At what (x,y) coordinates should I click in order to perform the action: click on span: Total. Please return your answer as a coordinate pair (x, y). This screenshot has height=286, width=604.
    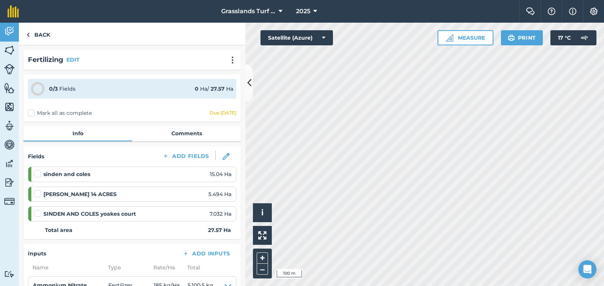
    Looking at the image, I should click on (191, 267).